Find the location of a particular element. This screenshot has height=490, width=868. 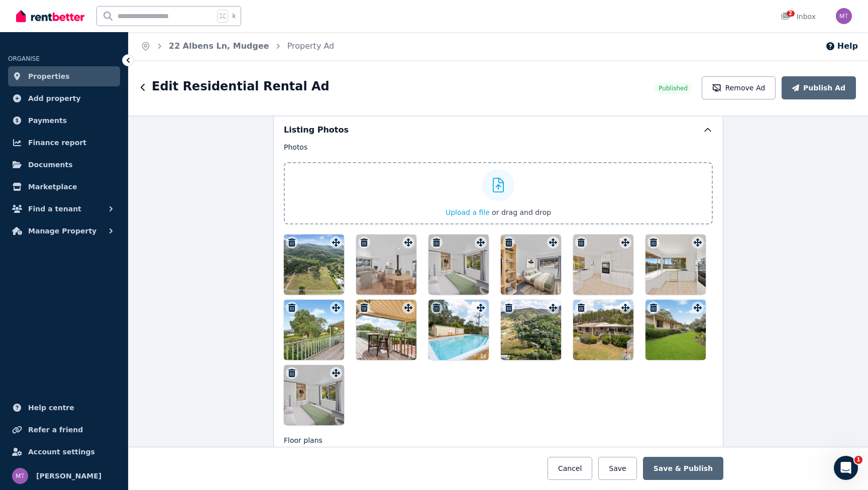

span: Payments is located at coordinates (47, 120).